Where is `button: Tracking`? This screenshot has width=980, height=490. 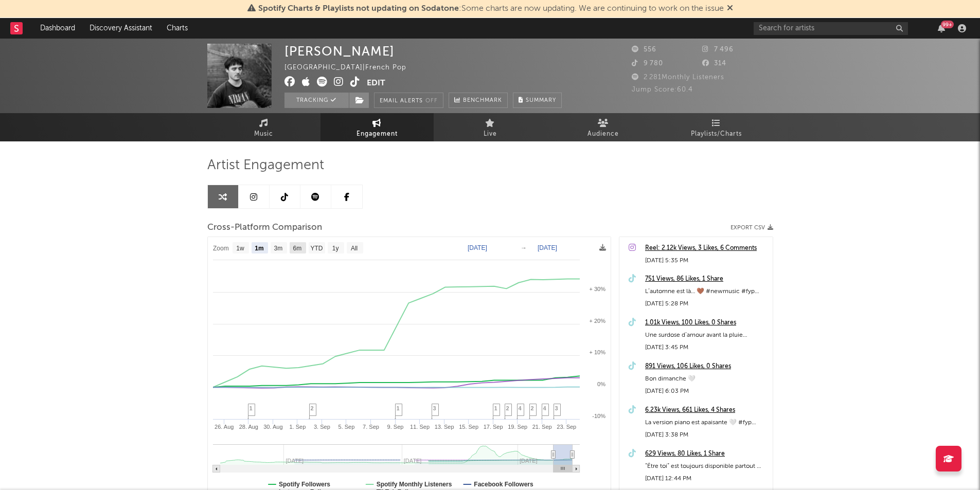
button: Tracking is located at coordinates (317, 100).